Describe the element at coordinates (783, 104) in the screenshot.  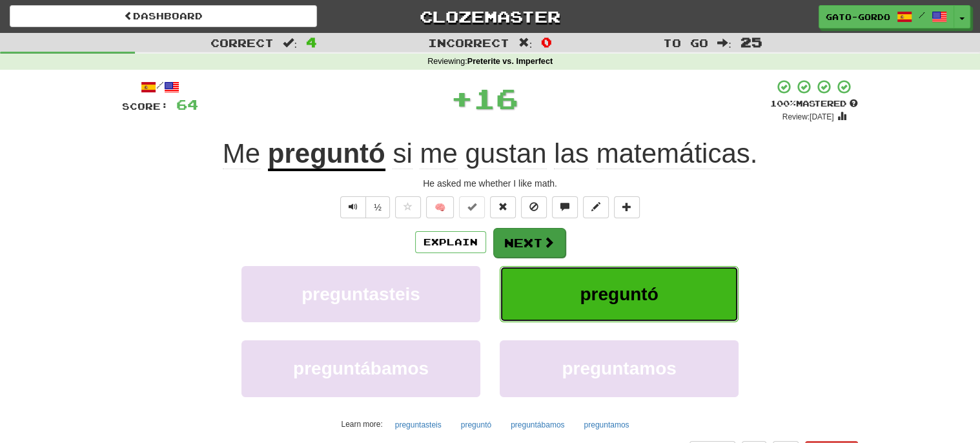
I see `span: 100 %` at that location.